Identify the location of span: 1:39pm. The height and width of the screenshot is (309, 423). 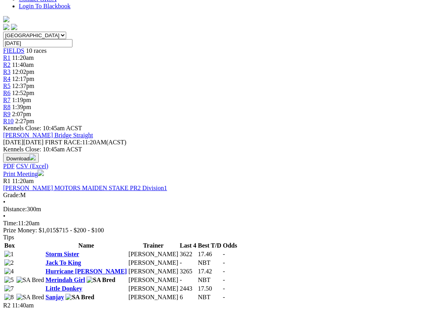
(22, 107).